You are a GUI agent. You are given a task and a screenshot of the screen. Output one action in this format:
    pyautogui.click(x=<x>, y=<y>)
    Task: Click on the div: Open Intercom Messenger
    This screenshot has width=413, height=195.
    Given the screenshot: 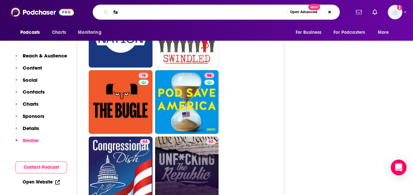 What is the action you would take?
    pyautogui.click(x=398, y=167)
    